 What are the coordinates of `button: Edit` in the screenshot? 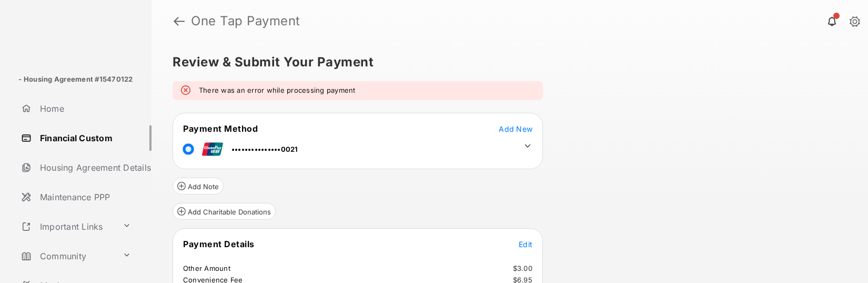 It's located at (526, 244).